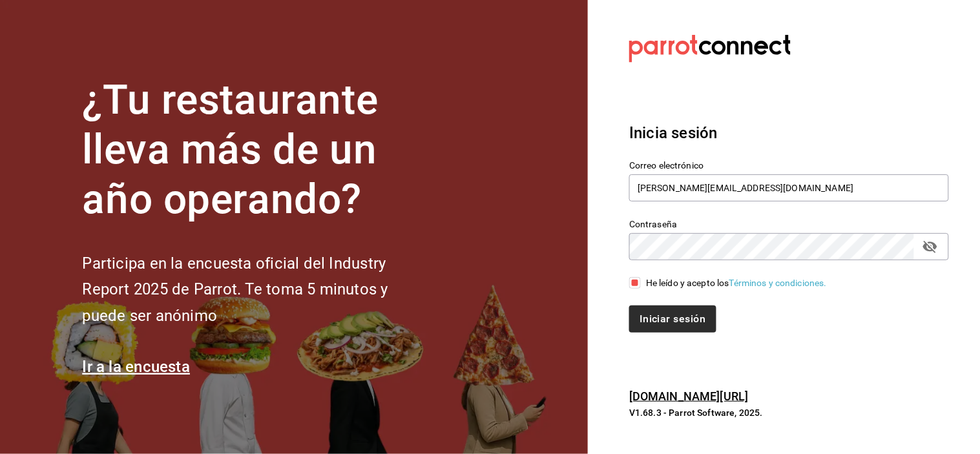  I want to click on button: passwordField, so click(930, 247).